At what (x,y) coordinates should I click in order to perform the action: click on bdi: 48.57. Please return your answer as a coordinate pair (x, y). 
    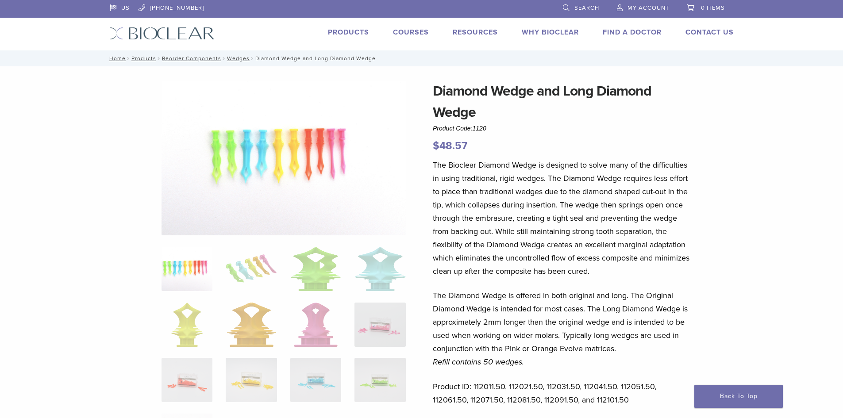
    Looking at the image, I should click on (450, 146).